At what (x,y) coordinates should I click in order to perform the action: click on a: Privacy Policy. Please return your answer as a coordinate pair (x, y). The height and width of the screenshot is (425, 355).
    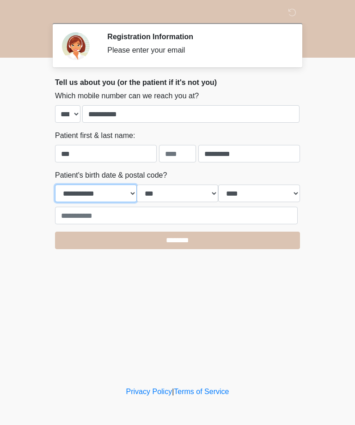
    Looking at the image, I should click on (149, 392).